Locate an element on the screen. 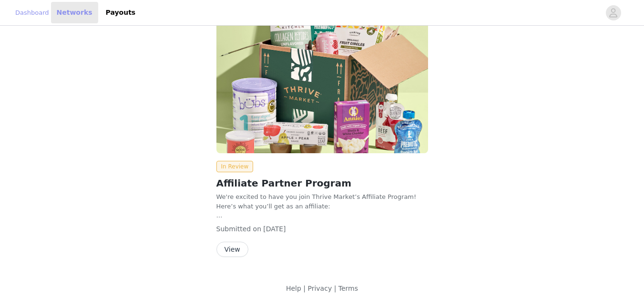 The width and height of the screenshot is (644, 305). a: Help is located at coordinates (294, 288).